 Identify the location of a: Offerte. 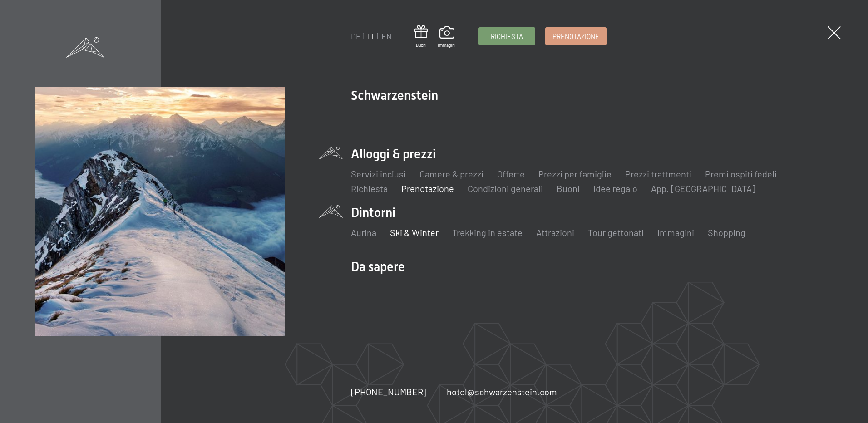
(511, 174).